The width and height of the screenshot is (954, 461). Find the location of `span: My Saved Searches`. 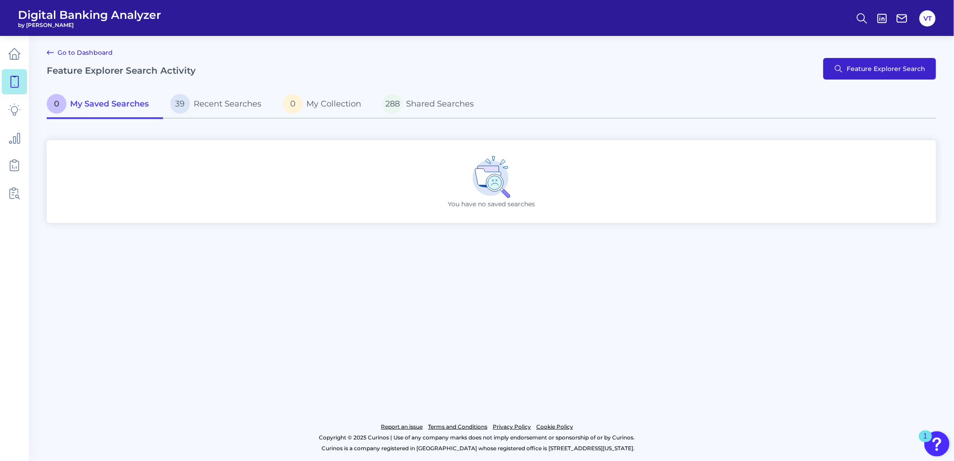

span: My Saved Searches is located at coordinates (109, 104).